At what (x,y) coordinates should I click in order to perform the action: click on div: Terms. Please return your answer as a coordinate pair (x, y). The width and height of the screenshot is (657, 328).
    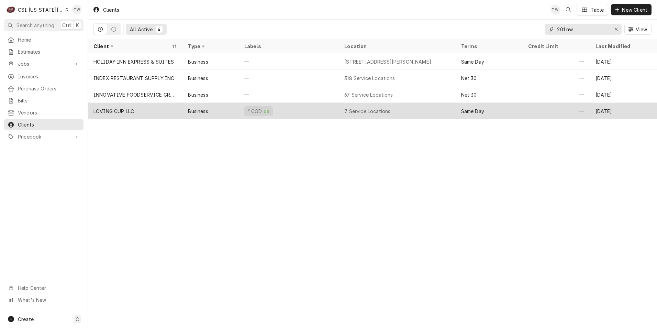
    Looking at the image, I should click on (488, 46).